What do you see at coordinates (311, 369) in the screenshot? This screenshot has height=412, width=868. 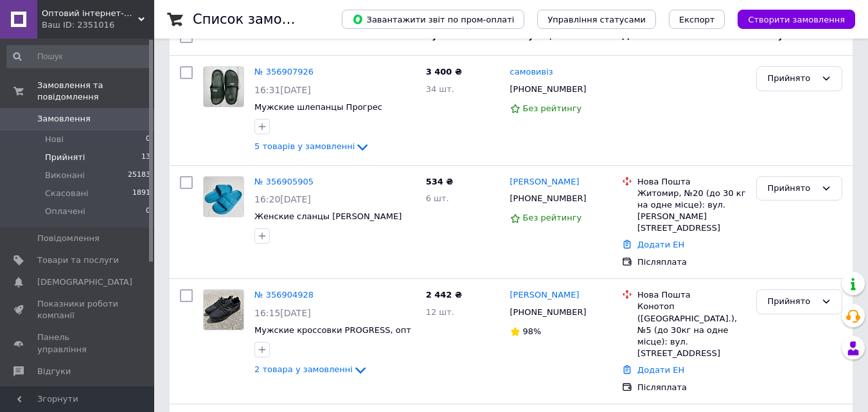 I see `a: 2 товара у замовленні` at bounding box center [311, 369].